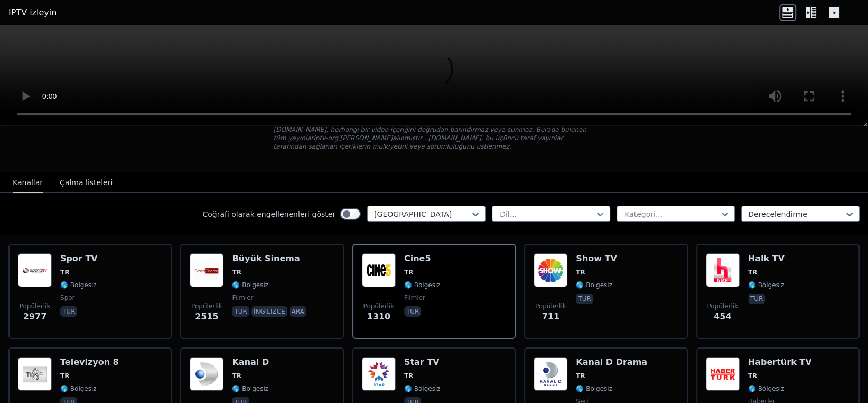 The height and width of the screenshot is (403, 868). What do you see at coordinates (766, 258) in the screenshot?
I see `font: Halk TV` at bounding box center [766, 258].